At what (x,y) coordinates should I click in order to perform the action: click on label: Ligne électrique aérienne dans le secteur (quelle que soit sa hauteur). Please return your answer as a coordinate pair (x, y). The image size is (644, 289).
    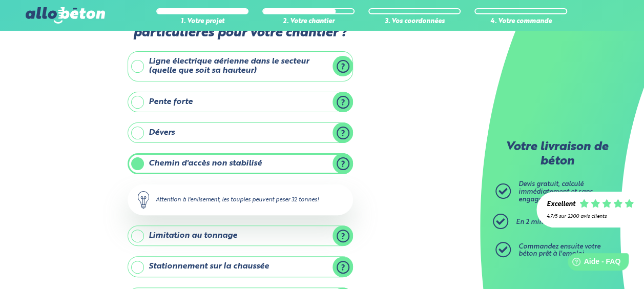
    Looking at the image, I should click on (240, 66).